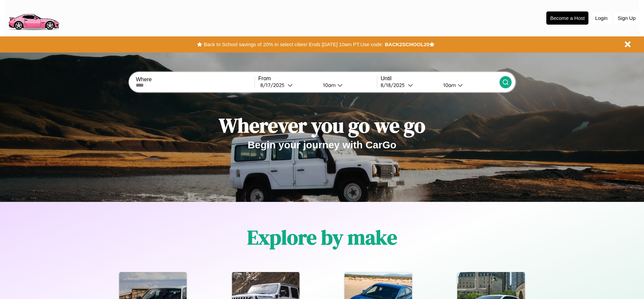 The height and width of the screenshot is (299, 644). Describe the element at coordinates (568, 18) in the screenshot. I see `button: Become a Host` at that location.